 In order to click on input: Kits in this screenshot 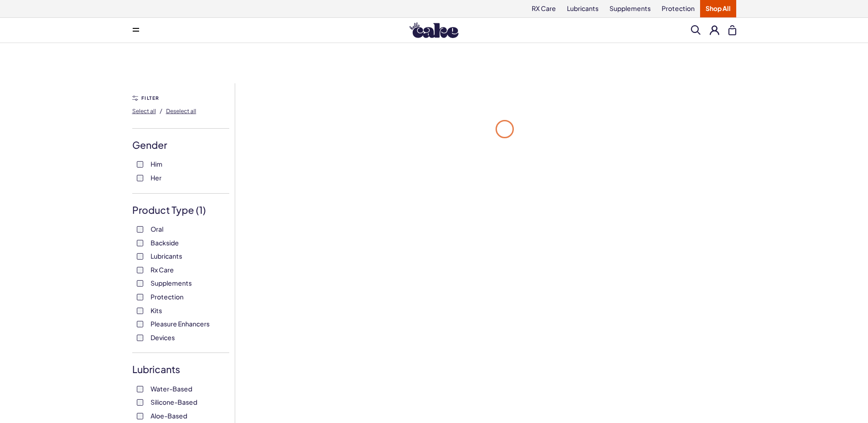, I will do `click(140, 311)`.